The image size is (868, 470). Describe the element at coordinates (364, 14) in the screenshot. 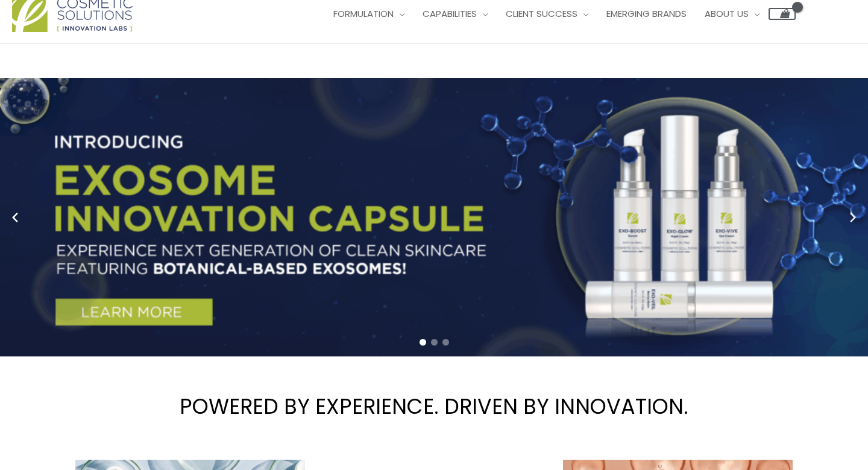

I see `span: Formulation` at that location.